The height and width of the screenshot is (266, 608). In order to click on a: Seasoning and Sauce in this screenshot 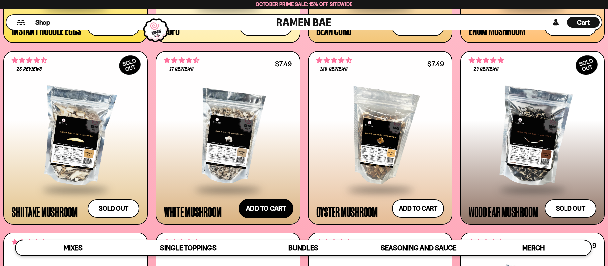, I will do `click(418, 248)`.